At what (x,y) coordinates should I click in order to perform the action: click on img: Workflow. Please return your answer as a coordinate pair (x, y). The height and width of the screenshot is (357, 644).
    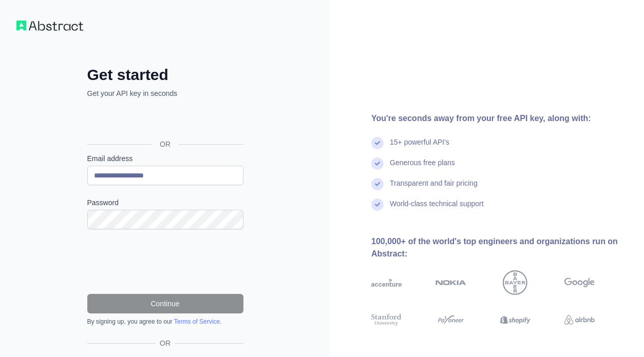
    Looking at the image, I should click on (50, 26).